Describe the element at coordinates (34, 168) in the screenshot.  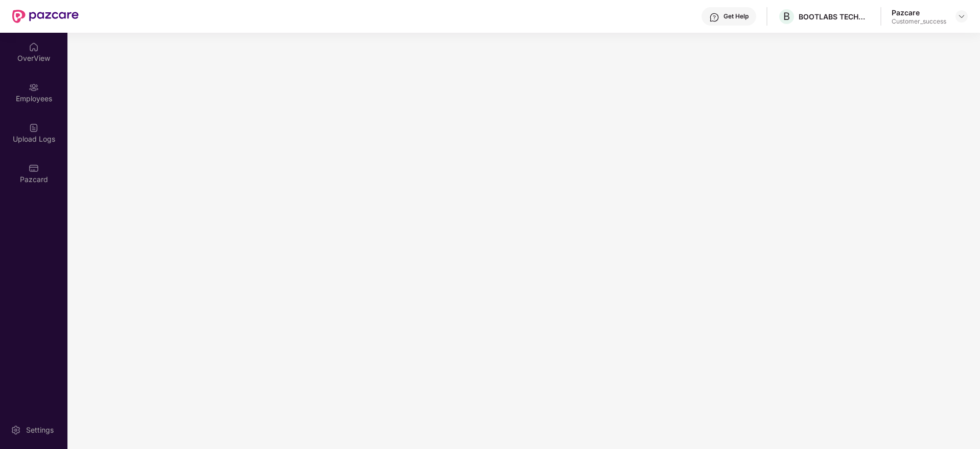
I see `img: svg+xml;base64,PHN2ZyBpZD0iUGF6Y2FyZCIgeG1sbnM9Imh0dHA6Ly93d3cudzMub3JnLzIwMDAvc3ZnIiB3aWR0aD0iMj...` at that location.